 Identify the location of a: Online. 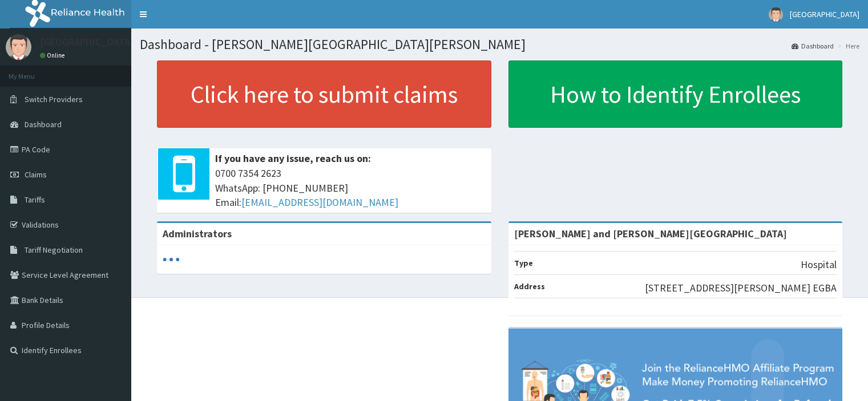
(54, 55).